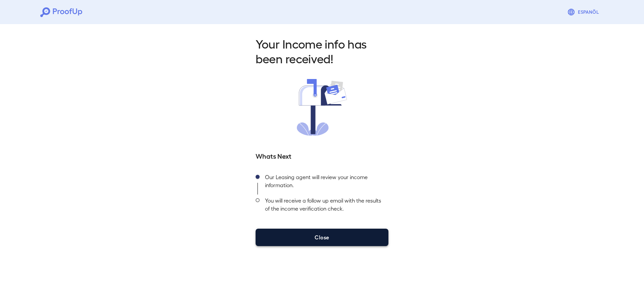 Image resolution: width=644 pixels, height=305 pixels. Describe the element at coordinates (584, 12) in the screenshot. I see `button: Espanõl` at that location.